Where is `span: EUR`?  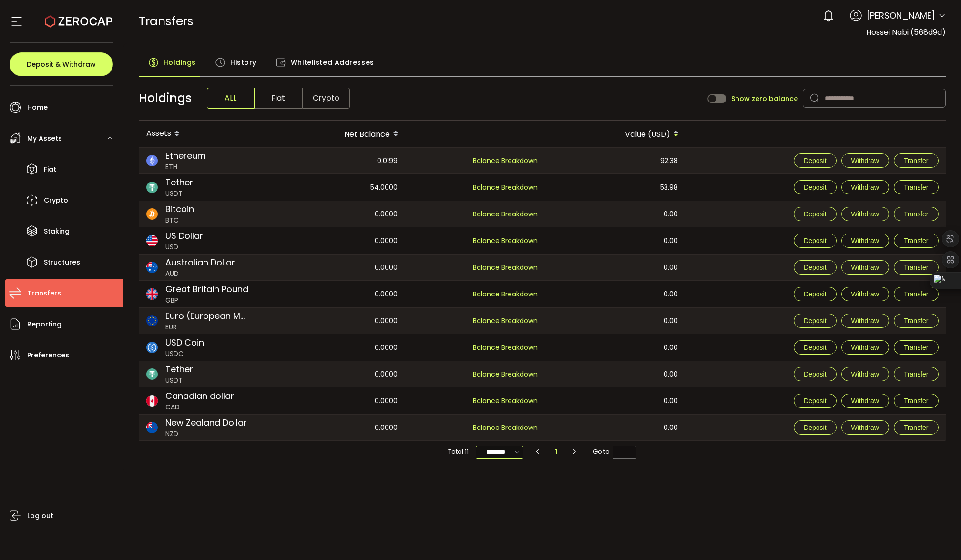
span: EUR is located at coordinates (207, 327).